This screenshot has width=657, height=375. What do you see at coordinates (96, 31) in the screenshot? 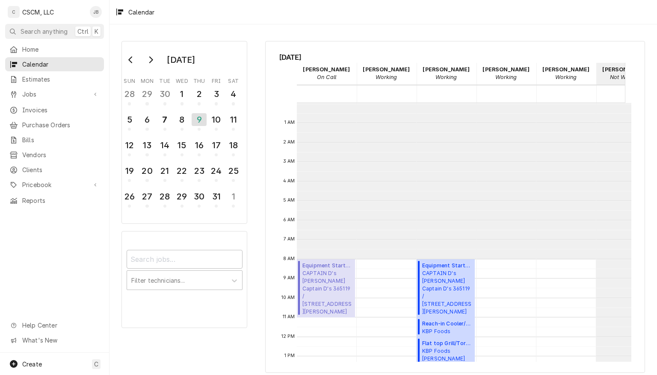
I see `span: K` at bounding box center [96, 31].